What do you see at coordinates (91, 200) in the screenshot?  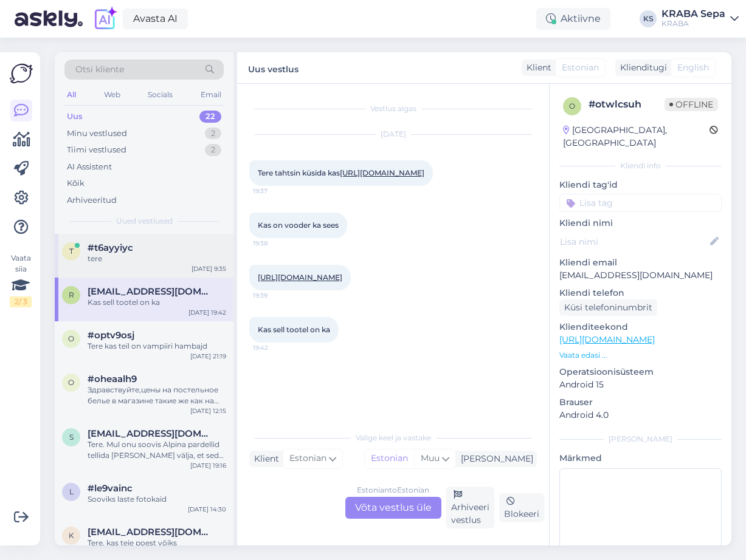 I see `div: Arhiveeritud` at bounding box center [91, 200].